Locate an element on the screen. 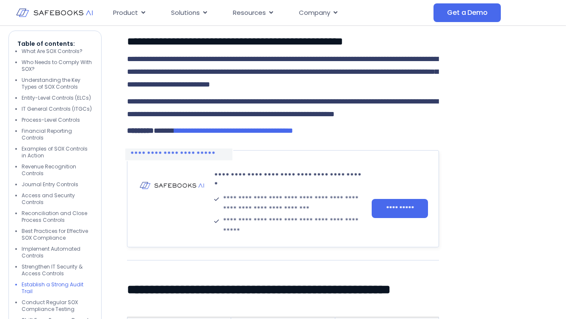  span: Resources is located at coordinates (250, 13).